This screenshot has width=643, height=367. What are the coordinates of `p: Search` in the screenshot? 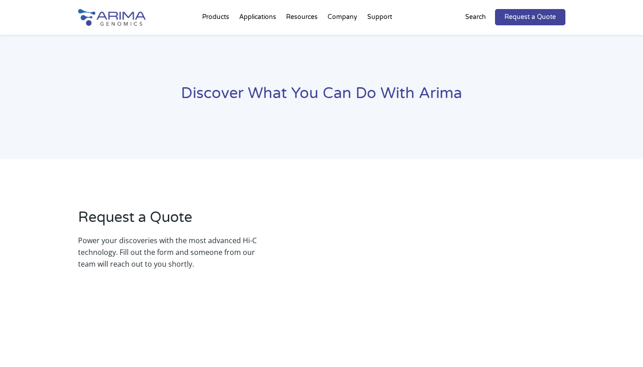 It's located at (476, 17).